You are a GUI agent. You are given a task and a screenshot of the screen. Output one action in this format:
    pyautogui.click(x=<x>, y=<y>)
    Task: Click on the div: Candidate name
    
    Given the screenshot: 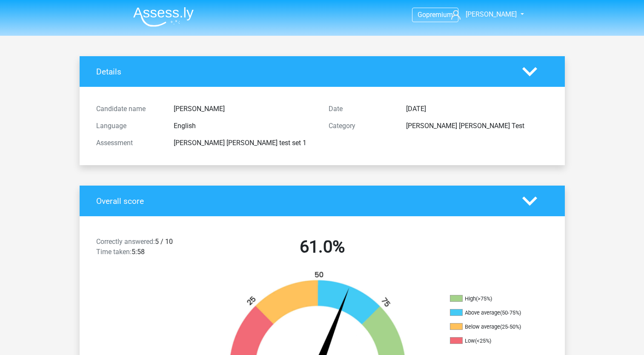 What is the action you would take?
    pyautogui.click(x=129, y=109)
    